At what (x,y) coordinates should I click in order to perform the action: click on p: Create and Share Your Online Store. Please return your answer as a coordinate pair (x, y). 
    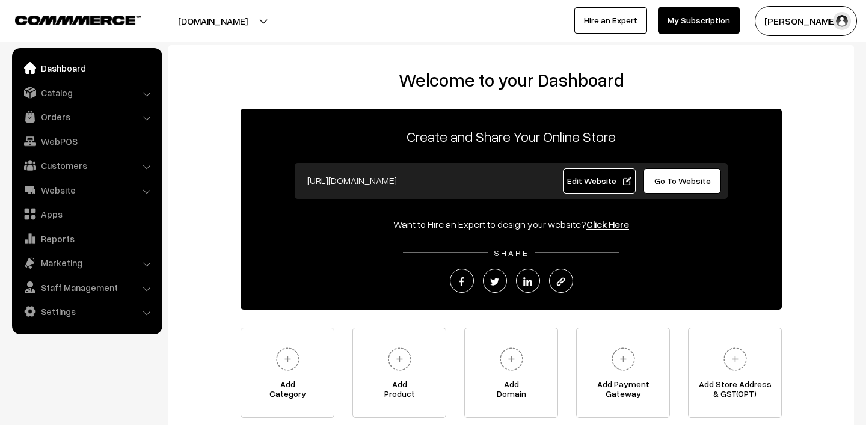
    Looking at the image, I should click on (511, 137).